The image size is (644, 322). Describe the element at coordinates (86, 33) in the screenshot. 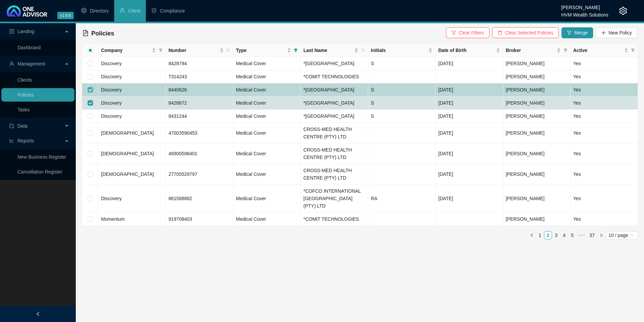

I see `span: file-text` at that location.